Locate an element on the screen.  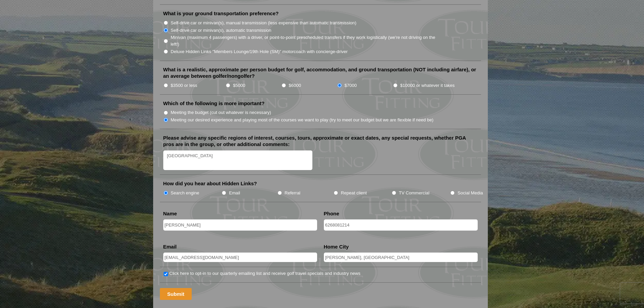
label: $6000 is located at coordinates (295, 86).